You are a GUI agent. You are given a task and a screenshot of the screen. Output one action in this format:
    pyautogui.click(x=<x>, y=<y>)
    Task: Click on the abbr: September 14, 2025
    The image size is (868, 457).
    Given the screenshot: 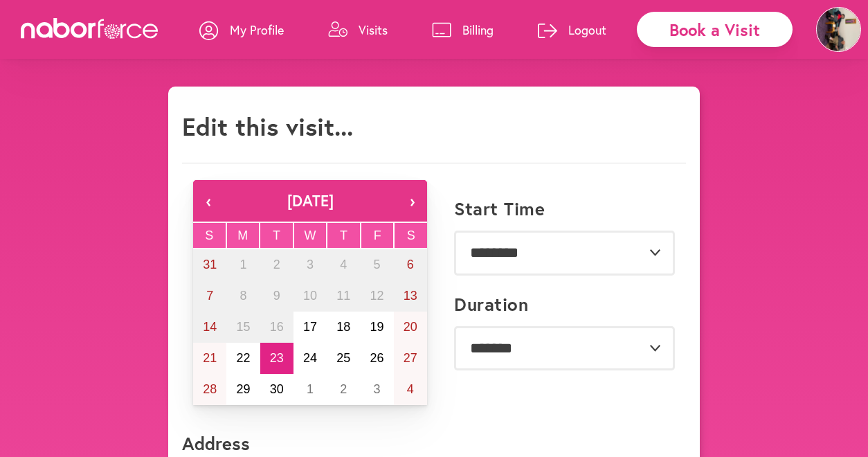 What is the action you would take?
    pyautogui.click(x=210, y=327)
    